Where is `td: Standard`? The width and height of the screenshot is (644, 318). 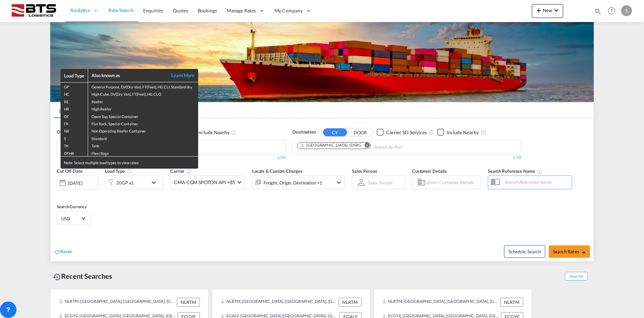 td: Standard is located at coordinates (143, 138).